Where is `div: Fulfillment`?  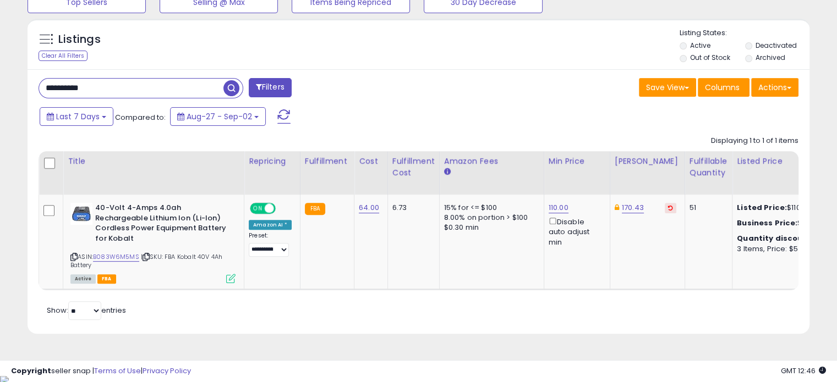
div: Fulfillment is located at coordinates (327, 161).